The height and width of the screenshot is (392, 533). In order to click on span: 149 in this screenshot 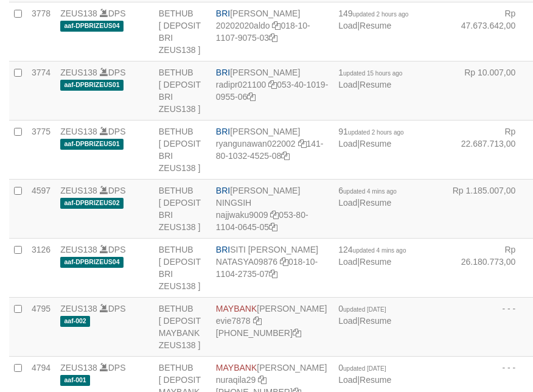, I will do `click(373, 14)`.